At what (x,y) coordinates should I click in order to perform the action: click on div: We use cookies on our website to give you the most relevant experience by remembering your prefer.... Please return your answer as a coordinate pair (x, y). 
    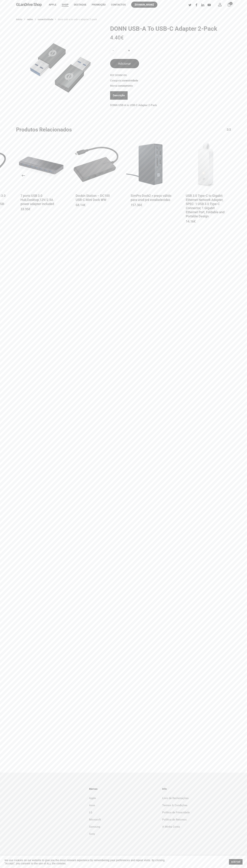
    Looking at the image, I should click on (88, 862).